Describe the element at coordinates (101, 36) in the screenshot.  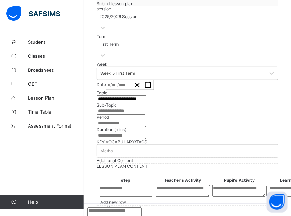
I see `span: Term` at that location.